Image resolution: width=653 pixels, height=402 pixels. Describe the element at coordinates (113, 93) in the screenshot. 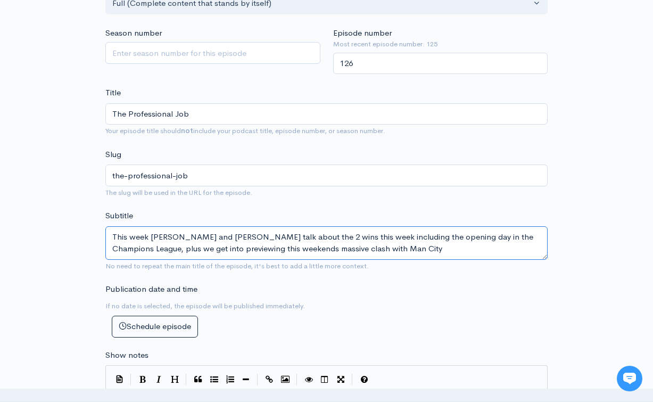

I see `label: Title` at that location.